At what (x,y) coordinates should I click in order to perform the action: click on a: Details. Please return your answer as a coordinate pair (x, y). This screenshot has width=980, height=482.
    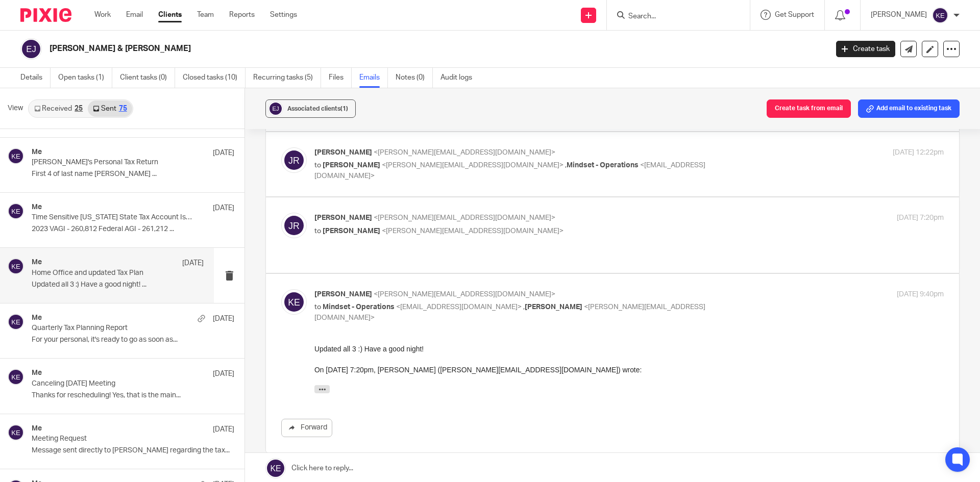
    Looking at the image, I should click on (35, 77).